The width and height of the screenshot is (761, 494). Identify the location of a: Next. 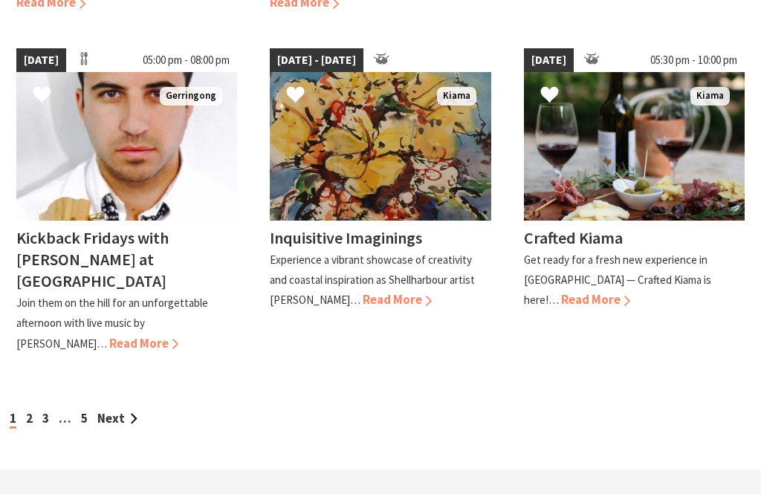
(117, 418).